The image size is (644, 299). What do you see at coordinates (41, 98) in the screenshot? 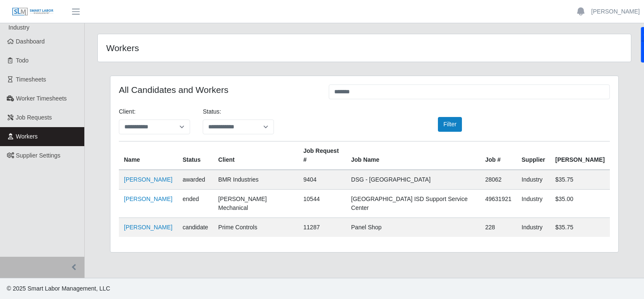
I see `span: Worker Timesheets` at bounding box center [41, 98].